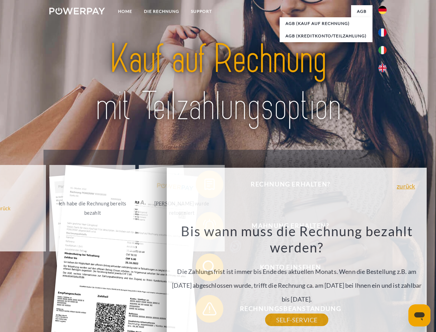  Describe the element at coordinates (383, 10) in the screenshot. I see `img: de` at that location.